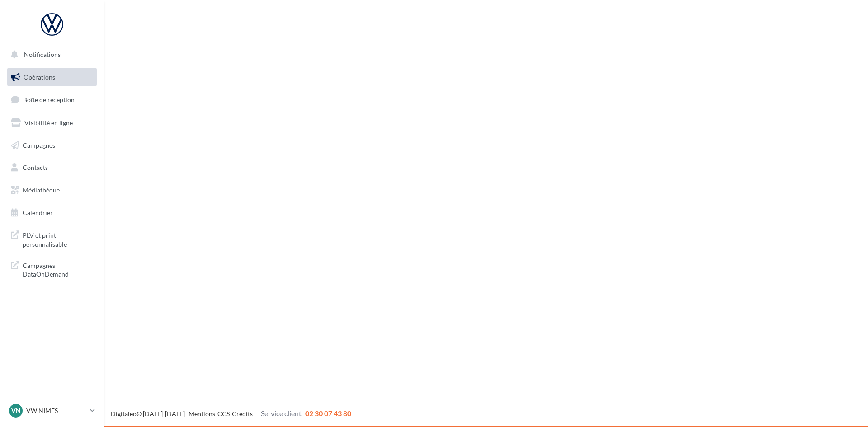 This screenshot has width=868, height=427. I want to click on span: Service client, so click(281, 414).